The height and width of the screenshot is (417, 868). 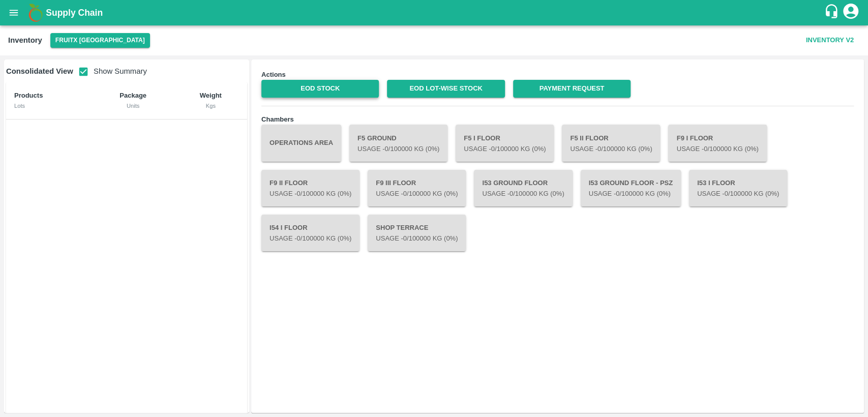 What do you see at coordinates (273, 74) in the screenshot?
I see `b: Actions` at bounding box center [273, 74].